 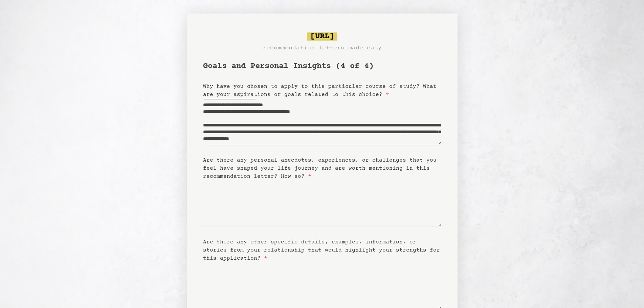 I want to click on h3: recommendation letters made easy, so click(x=322, y=48).